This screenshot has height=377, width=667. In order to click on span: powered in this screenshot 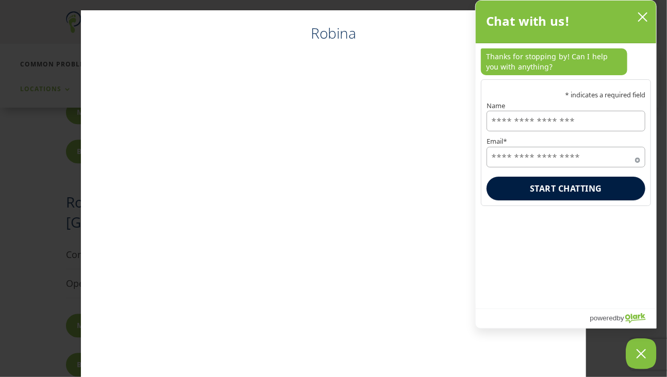, I will do `click(603, 318)`.